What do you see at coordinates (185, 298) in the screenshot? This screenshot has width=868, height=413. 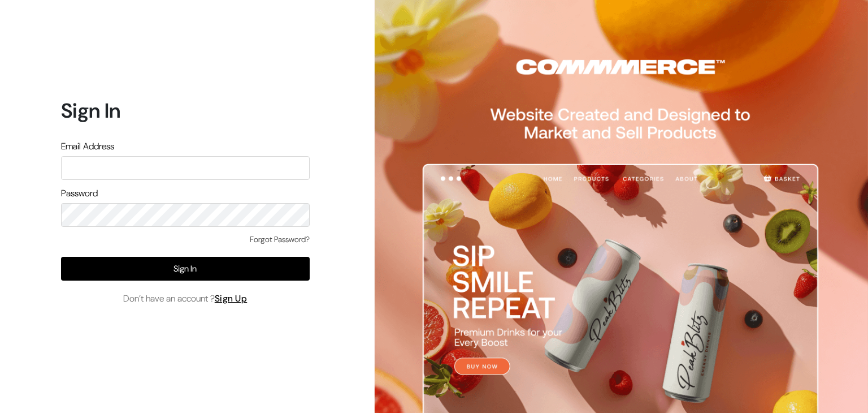 I see `span: Don’t have an account ?` at bounding box center [185, 298].